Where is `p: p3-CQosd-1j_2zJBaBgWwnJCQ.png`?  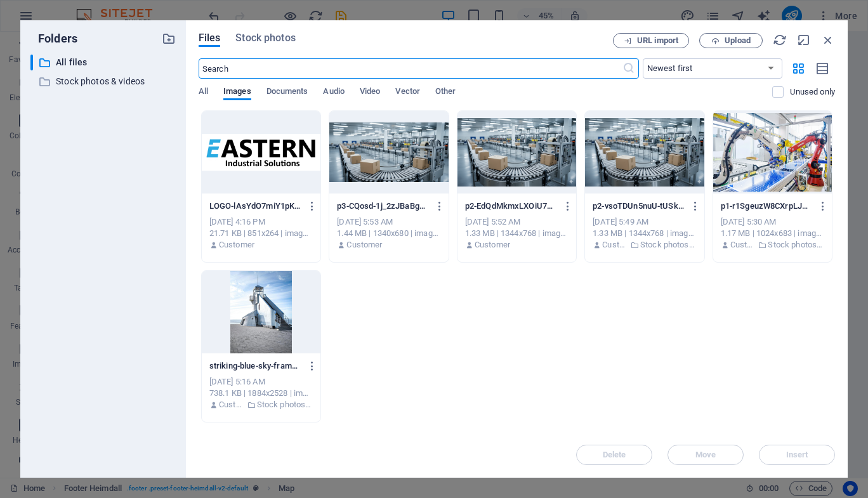
p: p3-CQosd-1j_2zJBaBgWwnJCQ.png is located at coordinates (383, 206).